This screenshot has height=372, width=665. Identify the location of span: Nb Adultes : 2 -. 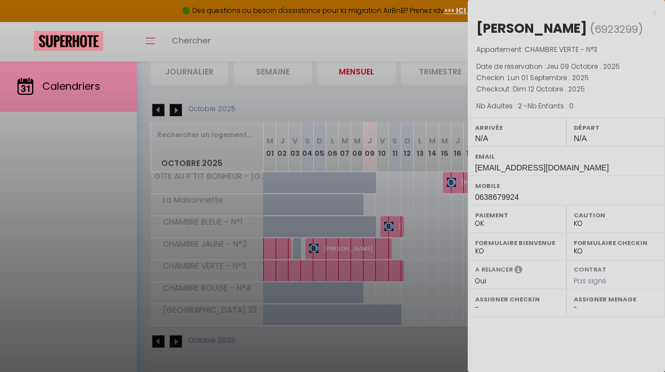
(525, 105).